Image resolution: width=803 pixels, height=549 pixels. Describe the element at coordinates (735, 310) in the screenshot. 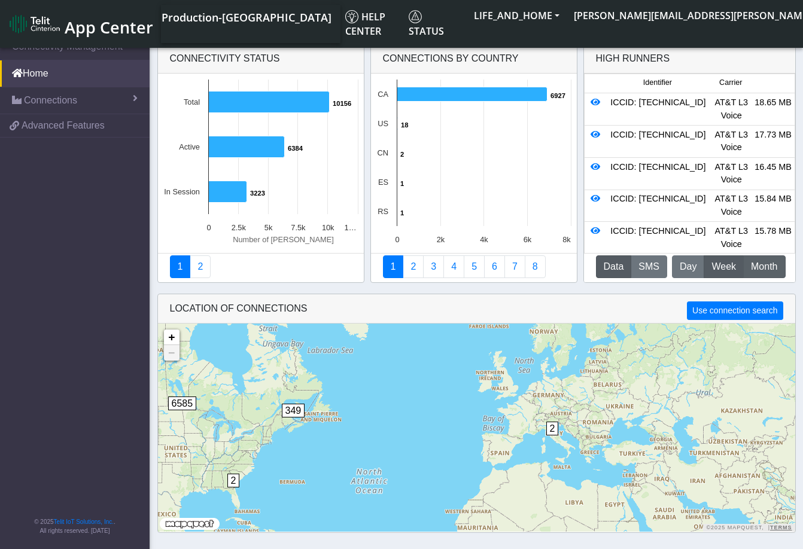

I see `button: Use connection search` at that location.